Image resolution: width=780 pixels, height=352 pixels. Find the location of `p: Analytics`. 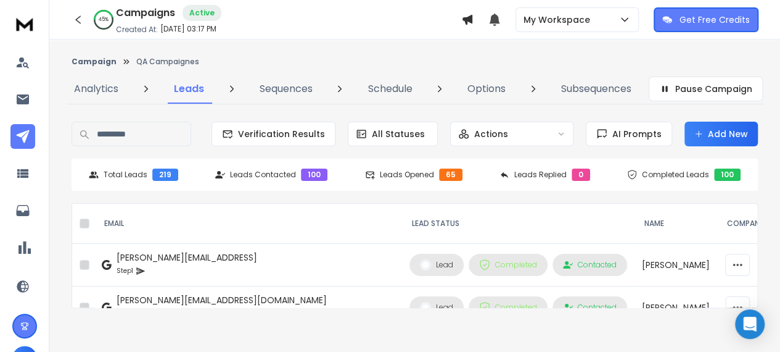

p: Analytics is located at coordinates (96, 89).